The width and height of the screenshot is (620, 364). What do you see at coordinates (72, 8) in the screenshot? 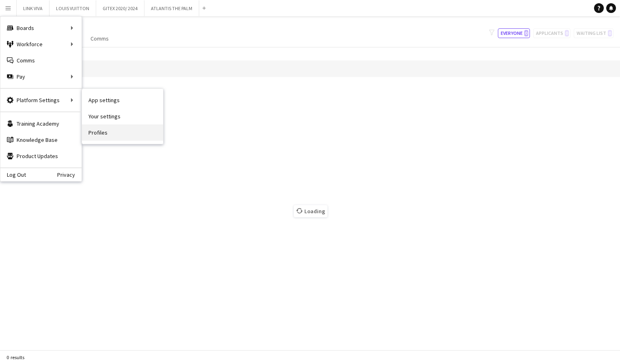
I see `button: LOUIS VUITTON` at bounding box center [72, 8].